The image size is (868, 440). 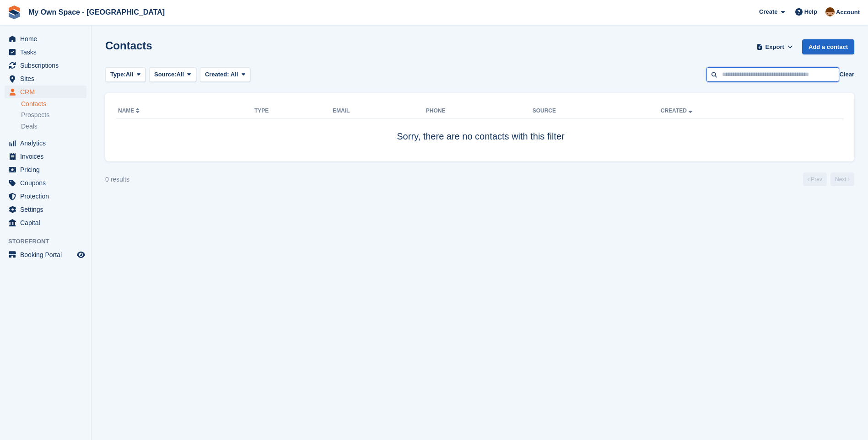 What do you see at coordinates (47, 223) in the screenshot?
I see `span: Capital` at bounding box center [47, 223].